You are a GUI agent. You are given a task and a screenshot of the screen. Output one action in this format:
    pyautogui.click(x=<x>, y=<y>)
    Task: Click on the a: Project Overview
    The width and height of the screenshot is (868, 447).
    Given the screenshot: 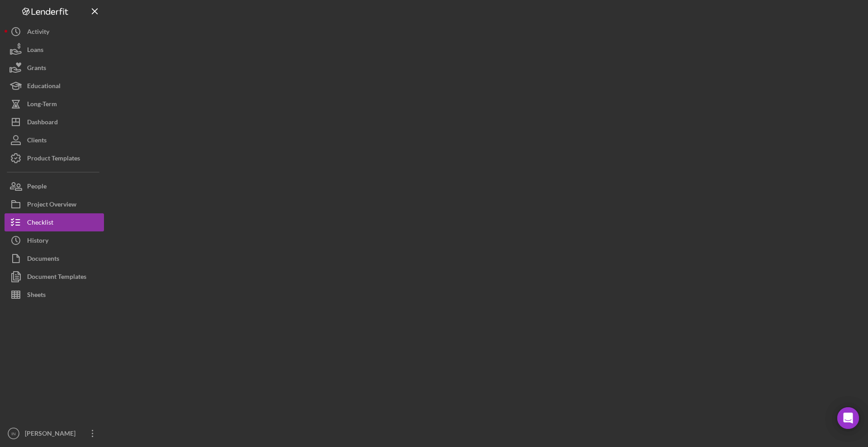 What is the action you would take?
    pyautogui.click(x=54, y=204)
    